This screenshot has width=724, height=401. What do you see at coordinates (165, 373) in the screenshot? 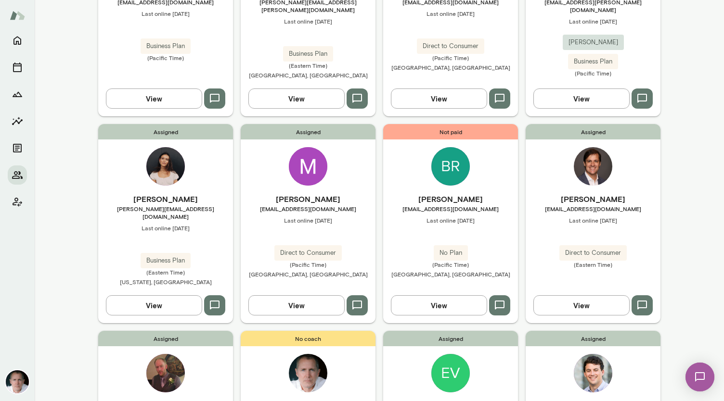
I see `img: Brian Stanley` at bounding box center [165, 373].